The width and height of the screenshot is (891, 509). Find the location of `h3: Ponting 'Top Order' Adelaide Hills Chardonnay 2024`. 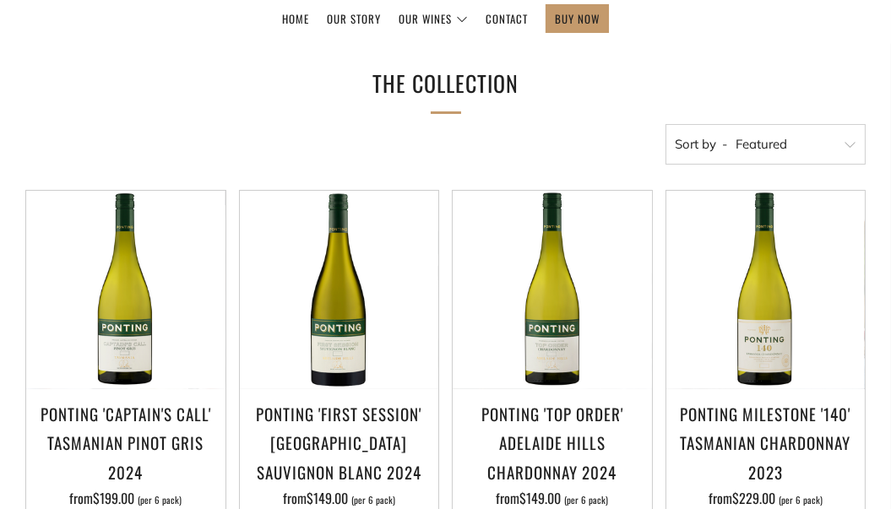

h3: Ponting 'Top Order' Adelaide Hills Chardonnay 2024 is located at coordinates (552, 443).